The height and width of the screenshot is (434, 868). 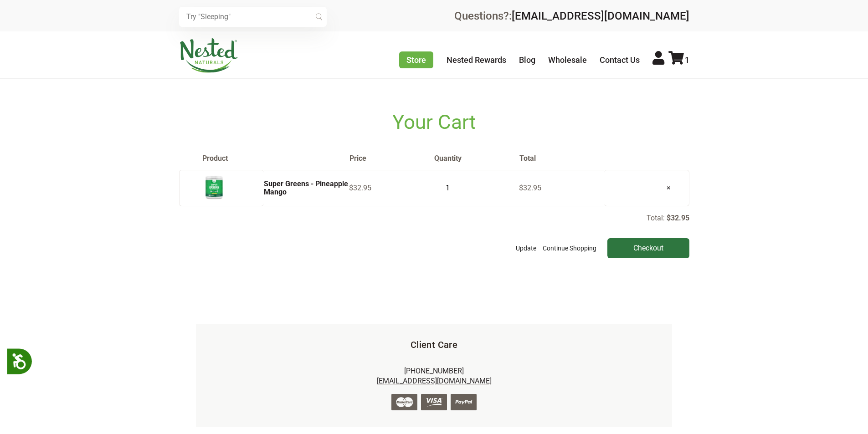 I want to click on a: Contact Us, so click(x=620, y=60).